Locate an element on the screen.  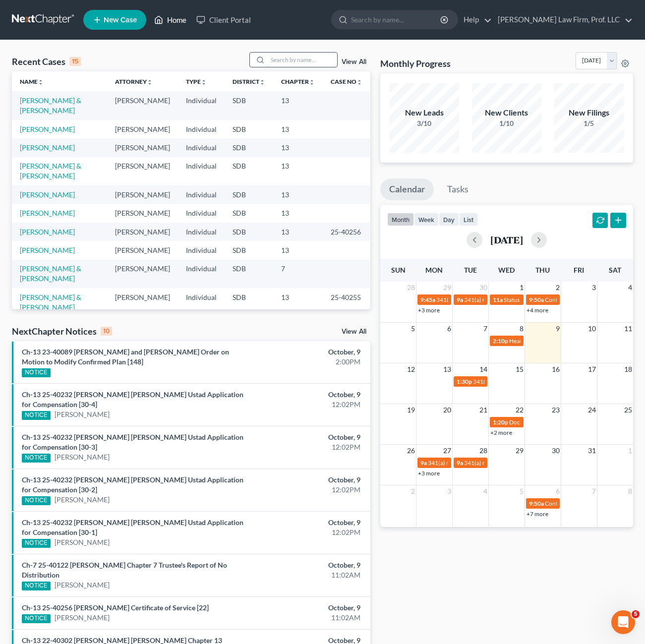
span: 18 is located at coordinates (629, 369).